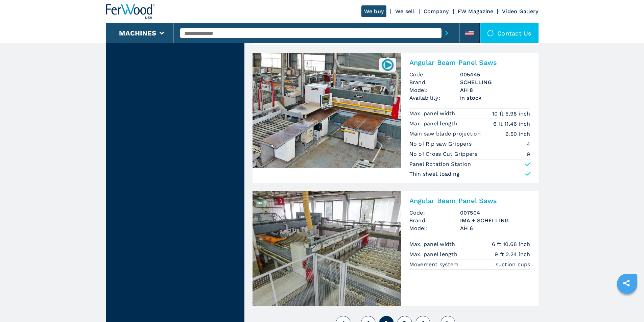  What do you see at coordinates (405, 11) in the screenshot?
I see `a: We sell` at bounding box center [405, 11].